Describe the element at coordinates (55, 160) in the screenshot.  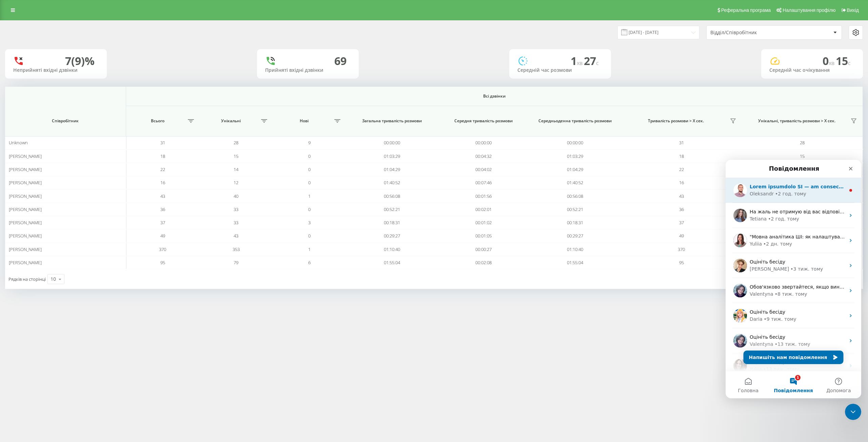
I see `div: • 9 тиж. тому` at that location.